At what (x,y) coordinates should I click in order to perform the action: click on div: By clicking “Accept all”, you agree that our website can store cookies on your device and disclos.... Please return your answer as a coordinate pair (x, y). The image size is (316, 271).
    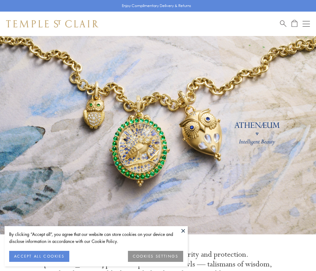
    Looking at the image, I should click on (96, 238).